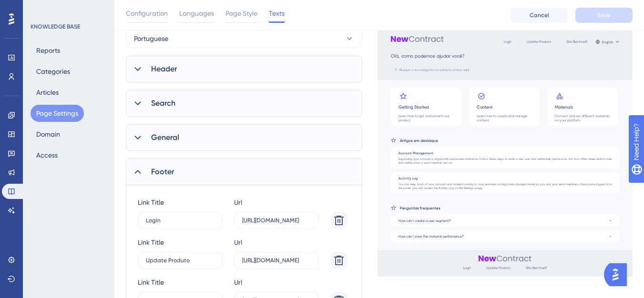 The image size is (644, 298). I want to click on span: Texts, so click(277, 14).